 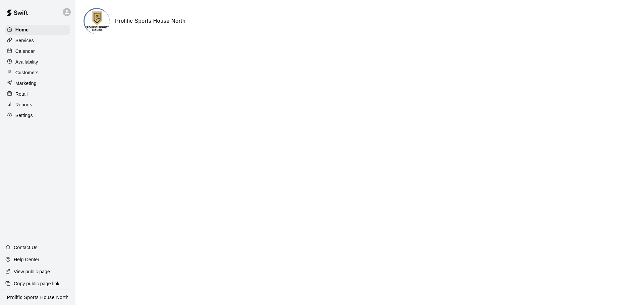 What do you see at coordinates (38, 40) in the screenshot?
I see `div: Services` at bounding box center [38, 40].